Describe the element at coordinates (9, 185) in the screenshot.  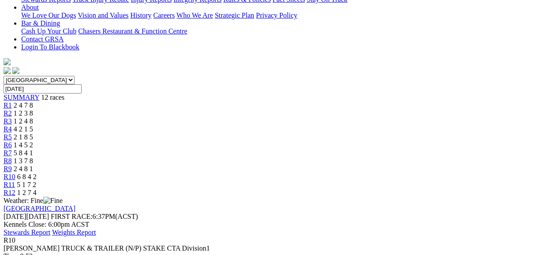
I see `span: R11` at that location.